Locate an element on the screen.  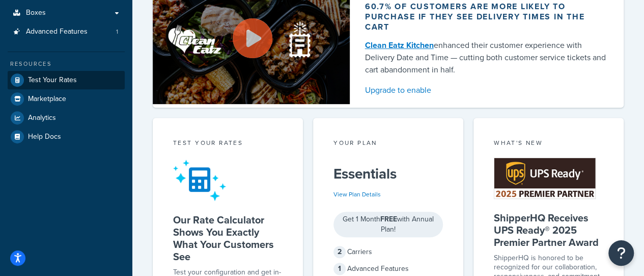
div: Get 1 Month with Annual Plan! is located at coordinates (388, 224).